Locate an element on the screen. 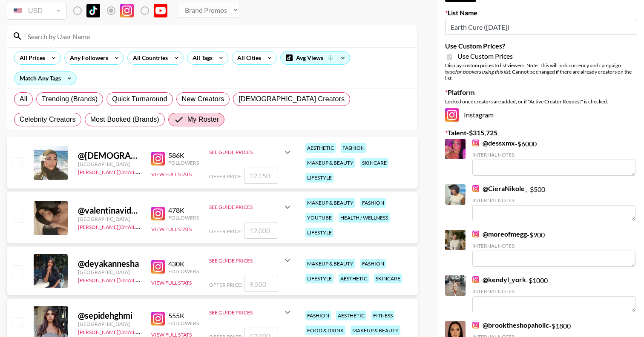  span: New Creators is located at coordinates (203, 99).